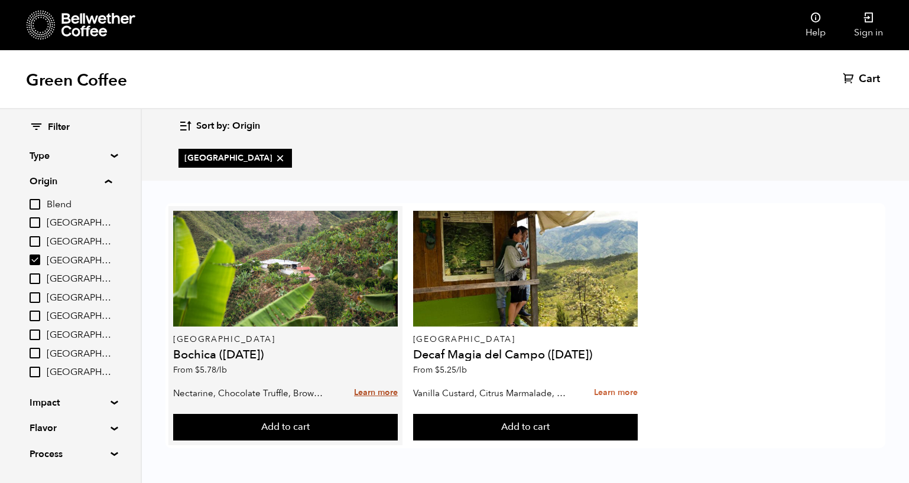 The width and height of the screenshot is (909, 483). What do you see at coordinates (451, 370) in the screenshot?
I see `bdi: 5.25` at bounding box center [451, 370].